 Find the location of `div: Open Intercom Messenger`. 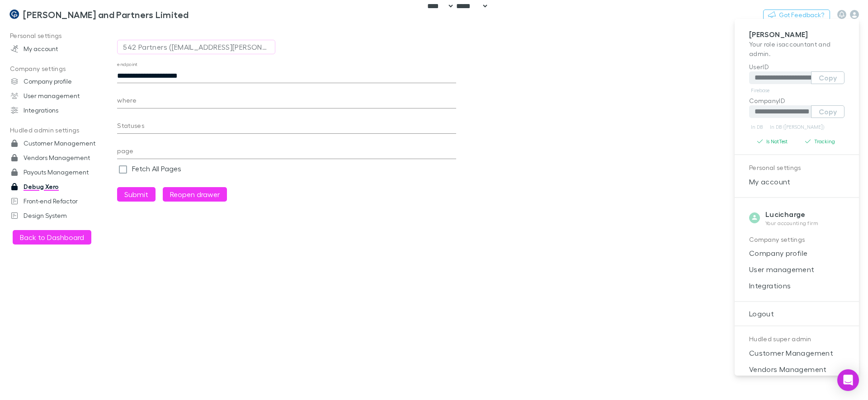

div: Open Intercom Messenger is located at coordinates (848, 380).